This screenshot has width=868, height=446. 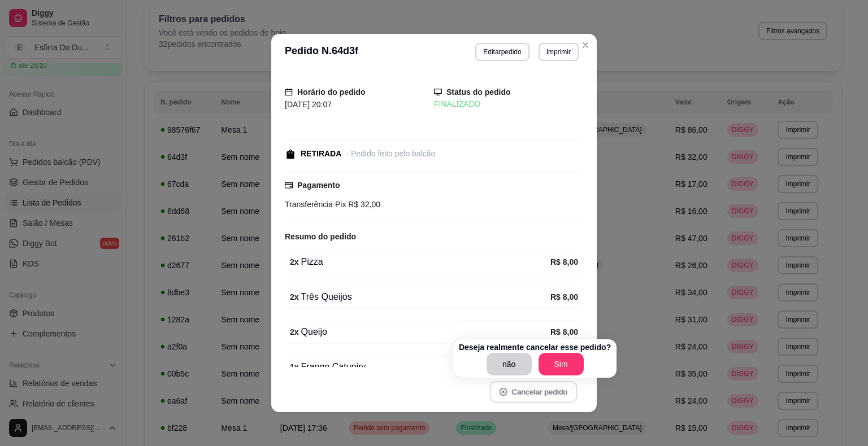 What do you see at coordinates (561, 364) in the screenshot?
I see `button: Sim` at bounding box center [561, 364].